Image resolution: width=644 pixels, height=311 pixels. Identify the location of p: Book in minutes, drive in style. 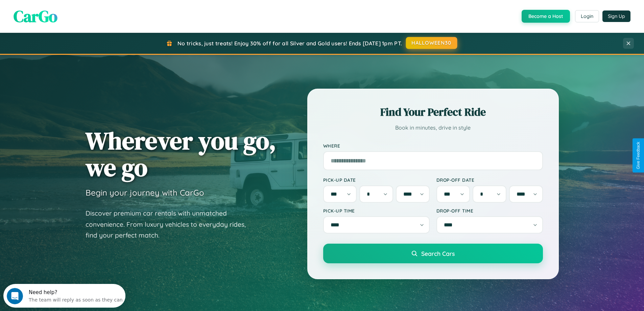
(433, 128).